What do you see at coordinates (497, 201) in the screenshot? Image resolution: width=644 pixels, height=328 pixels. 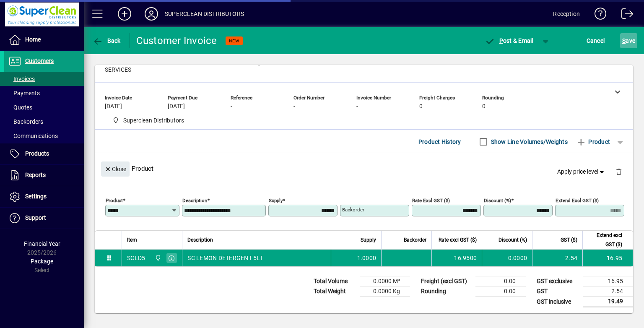 I see `mat-label: Discount (%)` at bounding box center [497, 201].